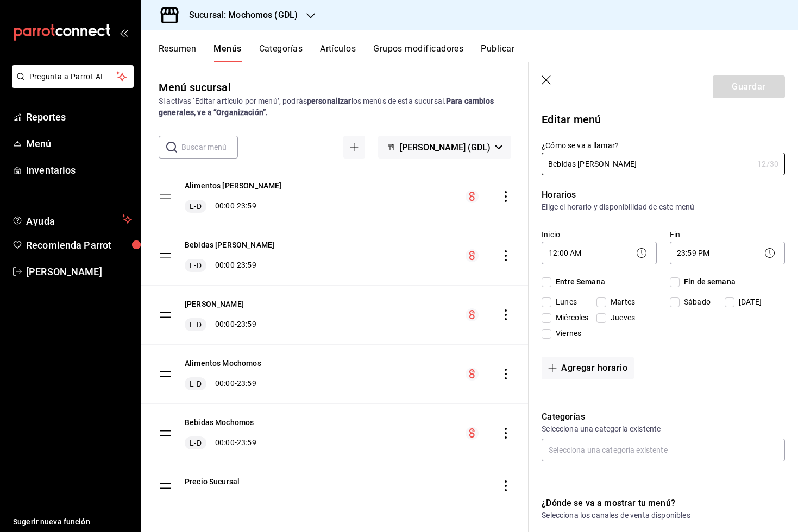 This screenshot has height=532, width=798. What do you see at coordinates (578, 282) in the screenshot?
I see `span: Entre Semana` at bounding box center [578, 282].